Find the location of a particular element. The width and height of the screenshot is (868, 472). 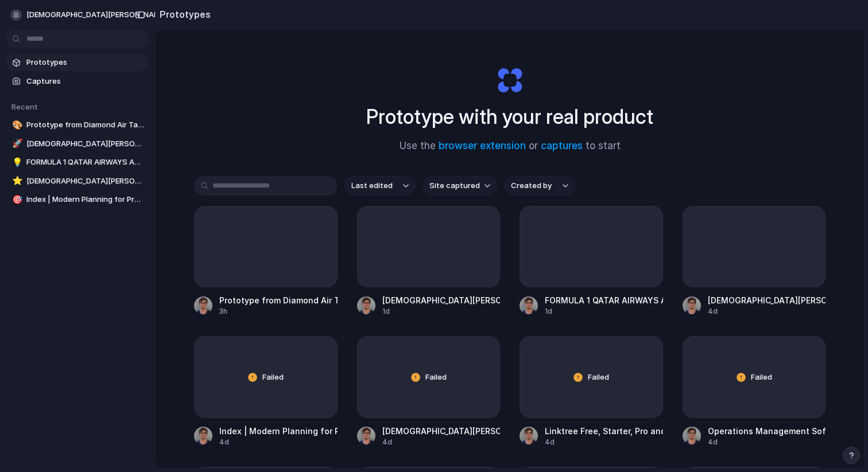

a: Prototypes is located at coordinates (77, 63).